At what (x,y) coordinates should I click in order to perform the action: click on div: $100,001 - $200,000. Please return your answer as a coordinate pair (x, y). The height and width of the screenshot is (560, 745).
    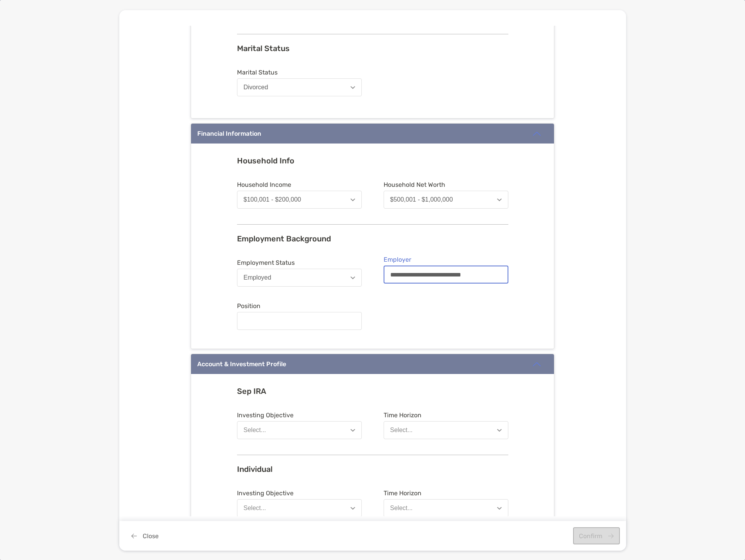
    Looking at the image, I should click on (272, 200).